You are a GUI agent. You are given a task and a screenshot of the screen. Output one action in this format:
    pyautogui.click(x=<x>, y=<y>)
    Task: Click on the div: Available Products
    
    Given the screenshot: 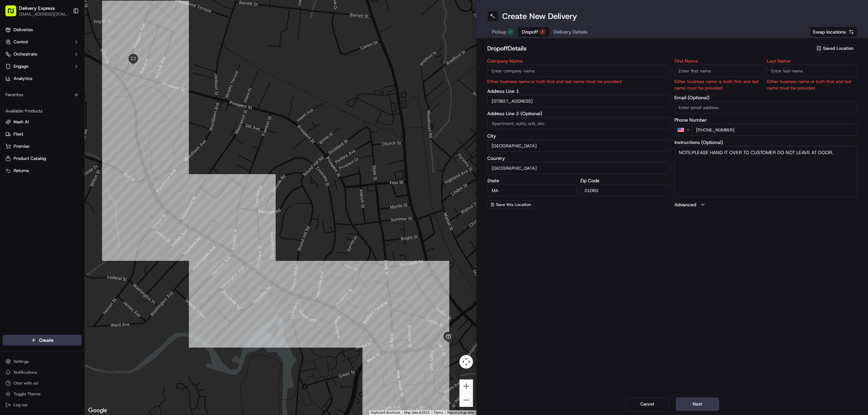 What is the action you would take?
    pyautogui.click(x=42, y=111)
    